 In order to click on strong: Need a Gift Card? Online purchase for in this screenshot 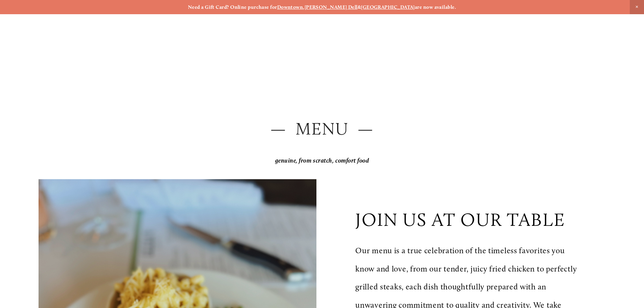, I will do `click(233, 7)`.